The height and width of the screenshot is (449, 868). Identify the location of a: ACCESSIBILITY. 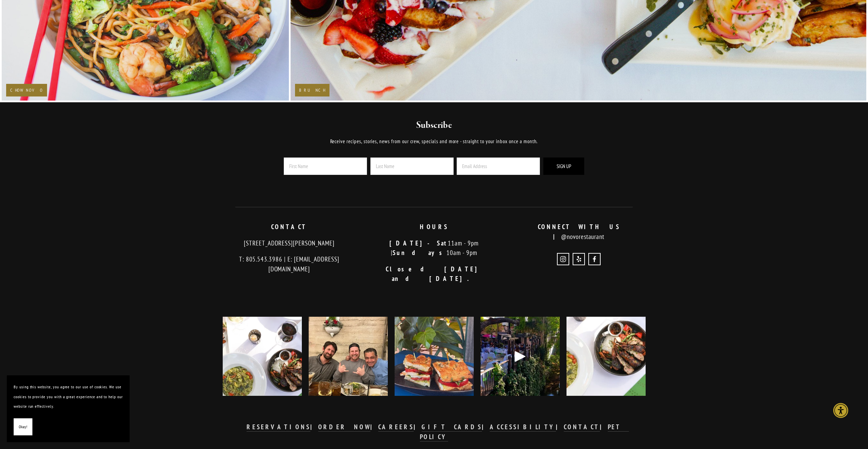
(523, 427).